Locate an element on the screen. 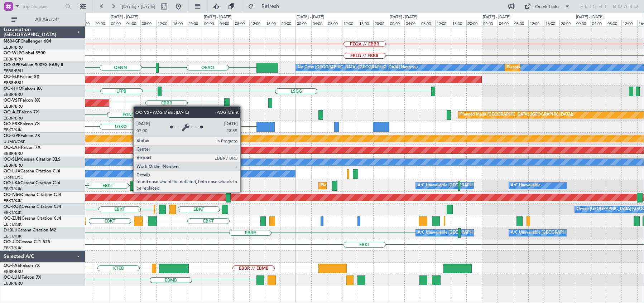 Image resolution: width=644 pixels, height=303 pixels. span: OO-VSF is located at coordinates (12, 101).